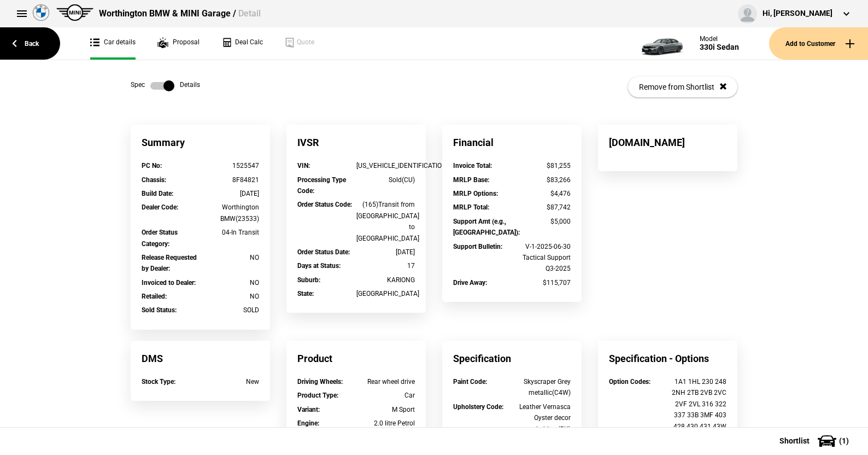  What do you see at coordinates (512, 358) in the screenshot?
I see `div: Specification` at bounding box center [512, 358].